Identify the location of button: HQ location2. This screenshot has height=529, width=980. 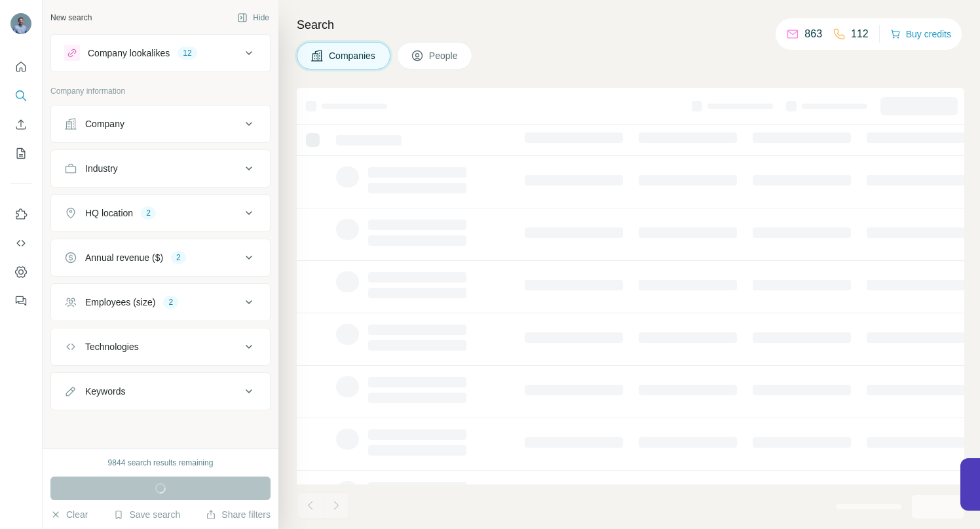
(161, 213).